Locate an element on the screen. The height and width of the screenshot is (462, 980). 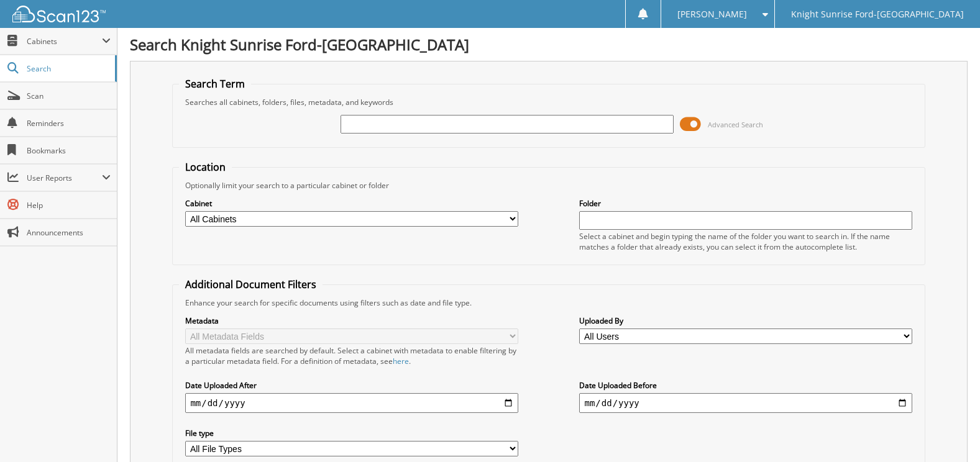
span: Search is located at coordinates (68, 69).